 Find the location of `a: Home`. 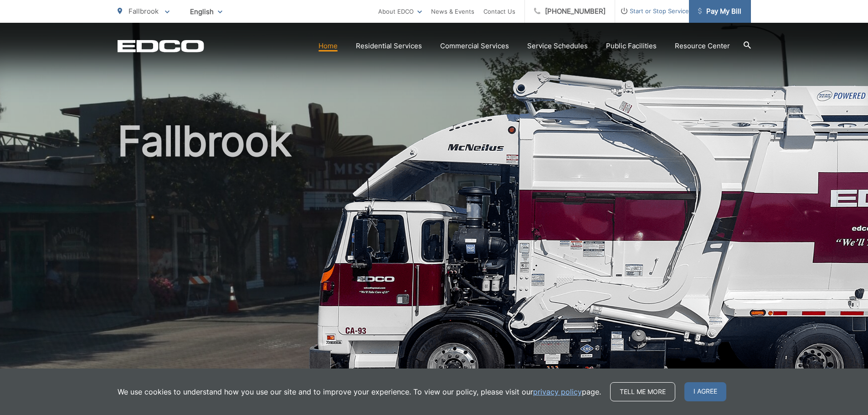

a: Home is located at coordinates (328, 46).